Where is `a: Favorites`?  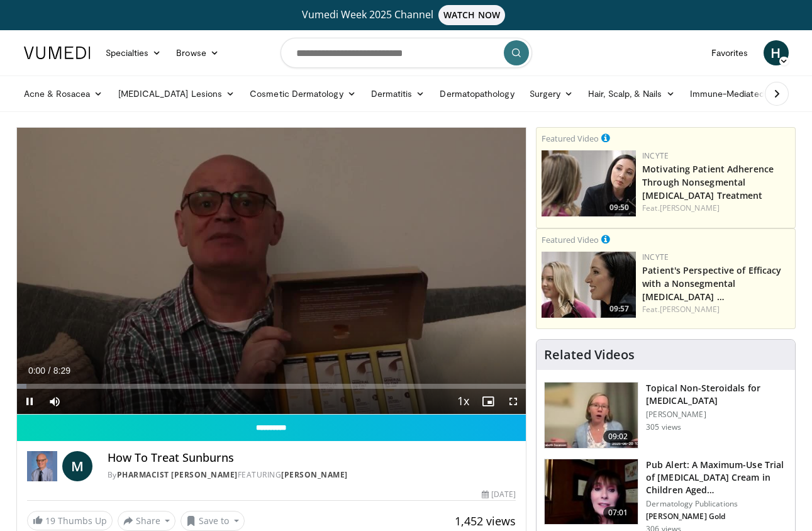
a: Favorites is located at coordinates (730, 52).